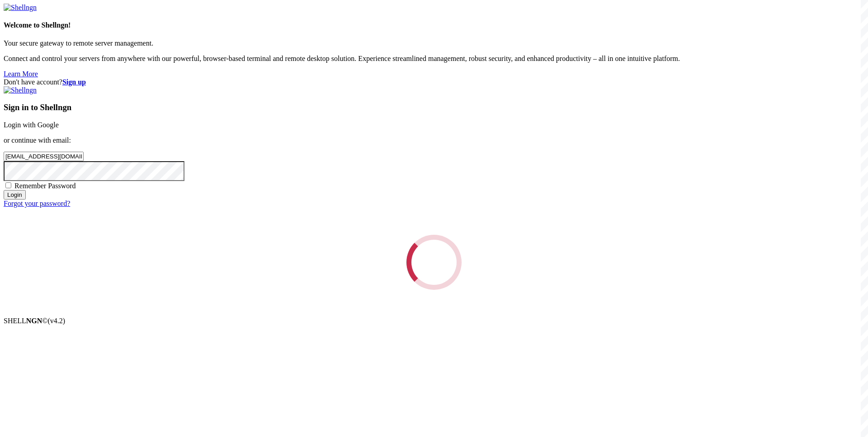 This screenshot has height=437, width=868. What do you see at coordinates (44, 156) in the screenshot?
I see `input: Email address` at bounding box center [44, 156].